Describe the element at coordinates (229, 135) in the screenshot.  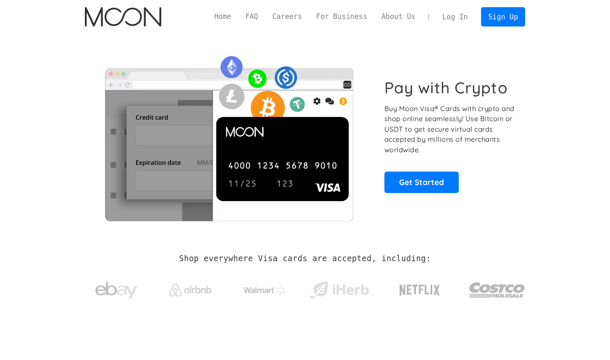
I see `img: Moon Cards let you spend your crypto anywhere Visa is accepted.` at that location.